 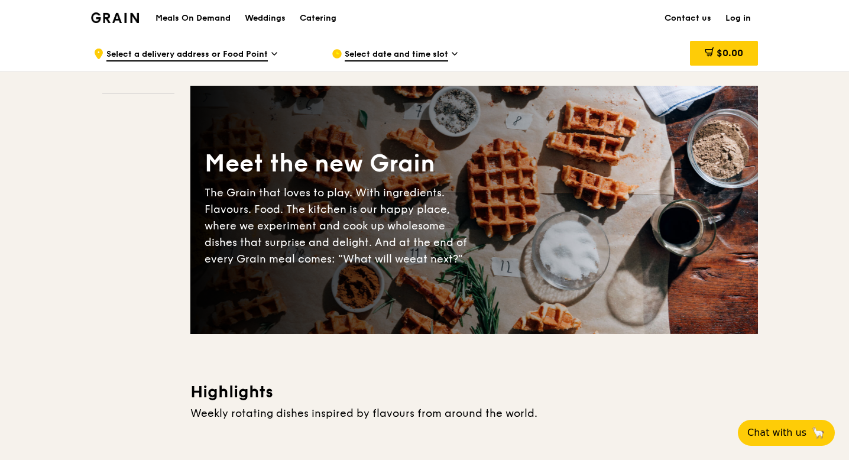 I want to click on span: eat next?”, so click(x=436, y=259).